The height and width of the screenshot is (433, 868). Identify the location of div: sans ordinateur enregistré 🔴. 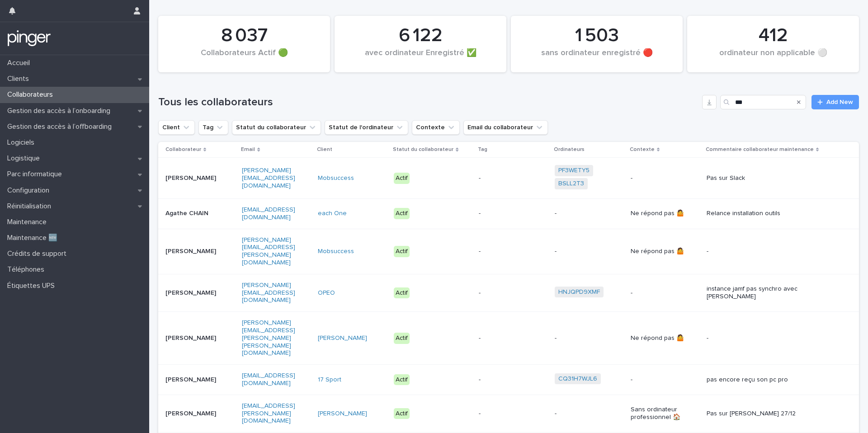
(597, 58).